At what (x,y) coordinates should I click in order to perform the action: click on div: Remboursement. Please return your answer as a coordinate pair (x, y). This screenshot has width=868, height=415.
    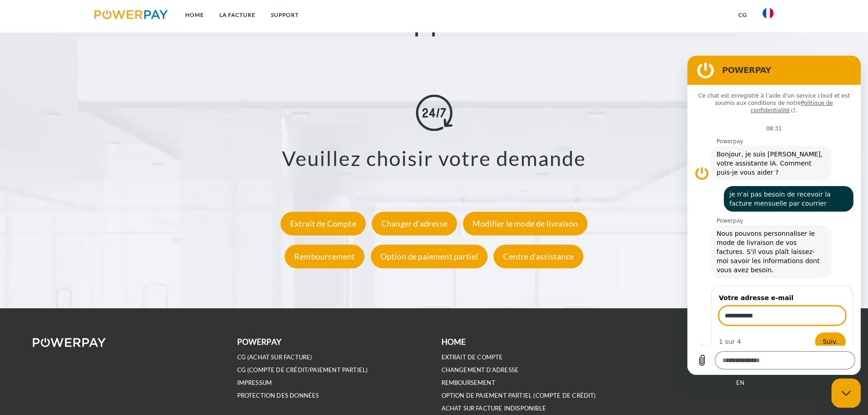
    Looking at the image, I should click on (324, 257).